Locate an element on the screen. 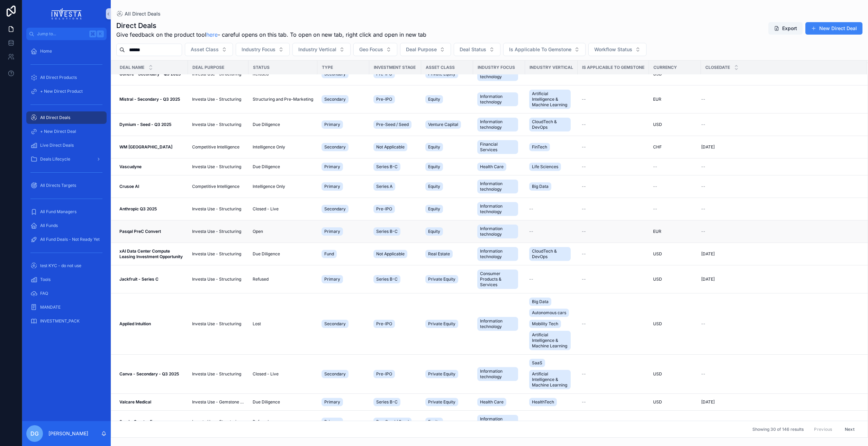 This screenshot has width=868, height=446. span: Due Diligence is located at coordinates (266, 124).